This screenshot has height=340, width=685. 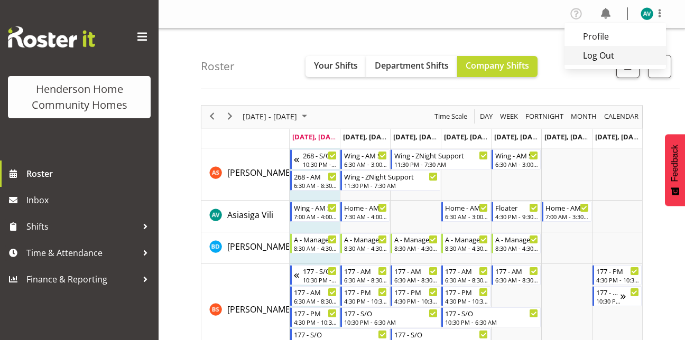 What do you see at coordinates (516, 275) in the screenshot?
I see `div: Billie Sothern"s event - 177 - AM Begin From Friday, August 29, 2025 at 6:30:00 AM GMT+12:00 Ends...` at bounding box center [516, 275].